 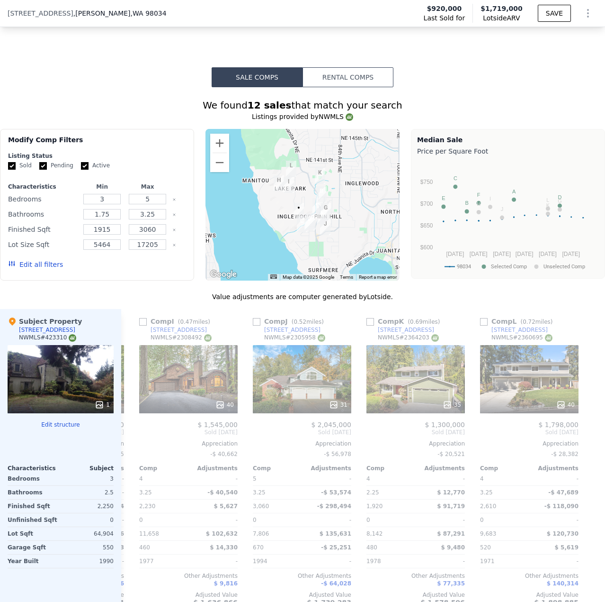 What do you see at coordinates (507, 217) in the screenshot?
I see `svg: A chart.` at bounding box center [507, 217].